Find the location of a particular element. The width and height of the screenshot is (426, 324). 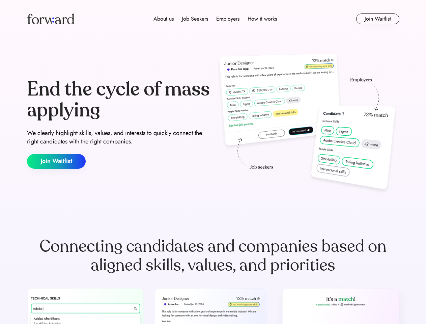

div: How it works is located at coordinates (262, 19).